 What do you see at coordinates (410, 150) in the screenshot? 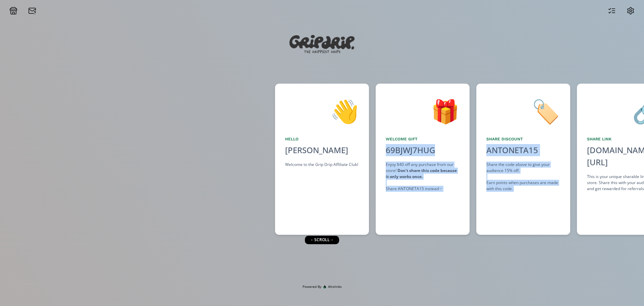
I see `div: 69BJWJ7HUG` at bounding box center [410, 150].